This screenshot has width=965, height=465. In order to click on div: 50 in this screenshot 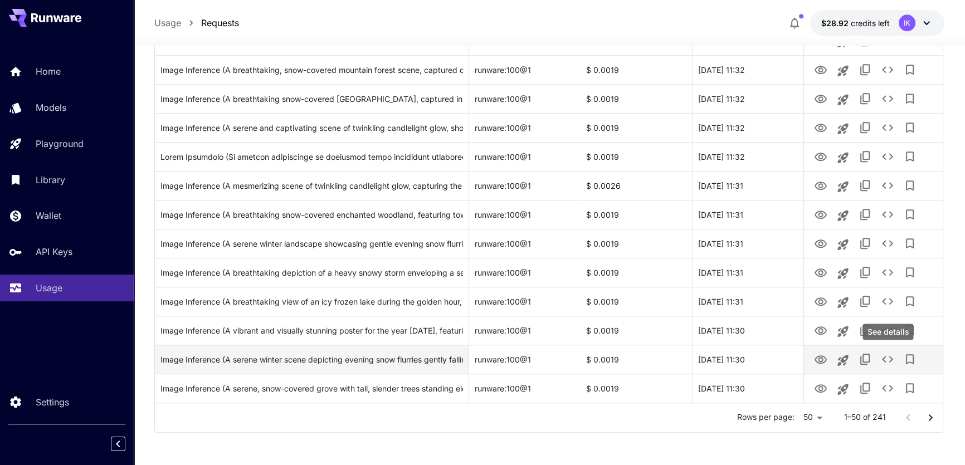, I will do `click(812, 417)`.